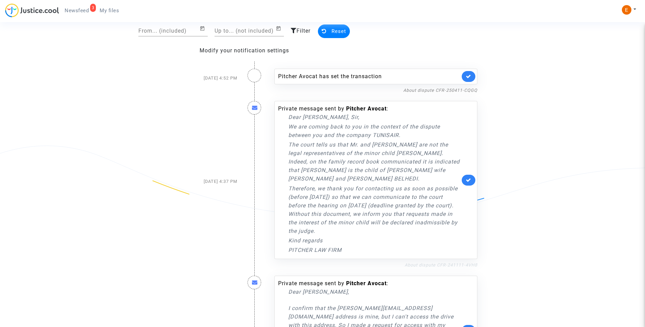 The image size is (645, 327). What do you see at coordinates (374, 240) in the screenshot?
I see `p: Kind regards` at bounding box center [374, 240].